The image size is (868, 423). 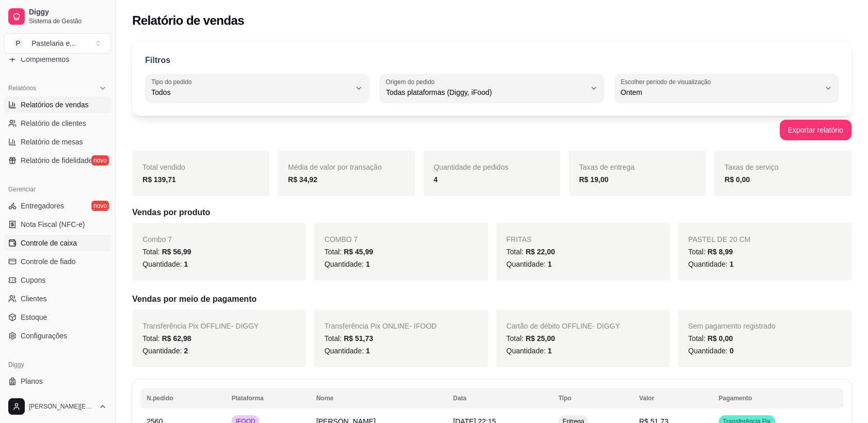 I want to click on a: Planos, so click(x=58, y=381).